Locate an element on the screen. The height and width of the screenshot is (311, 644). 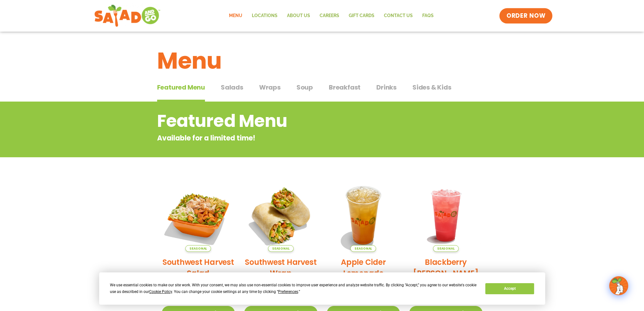
a: Contact Us is located at coordinates (398, 16).